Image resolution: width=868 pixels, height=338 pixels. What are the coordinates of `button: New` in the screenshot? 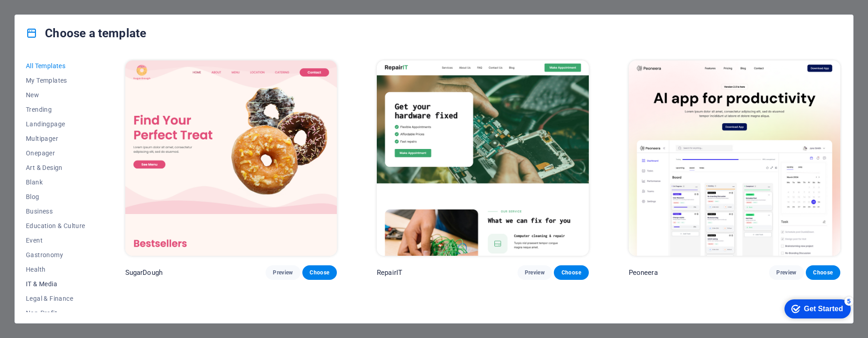 It's located at (56, 95).